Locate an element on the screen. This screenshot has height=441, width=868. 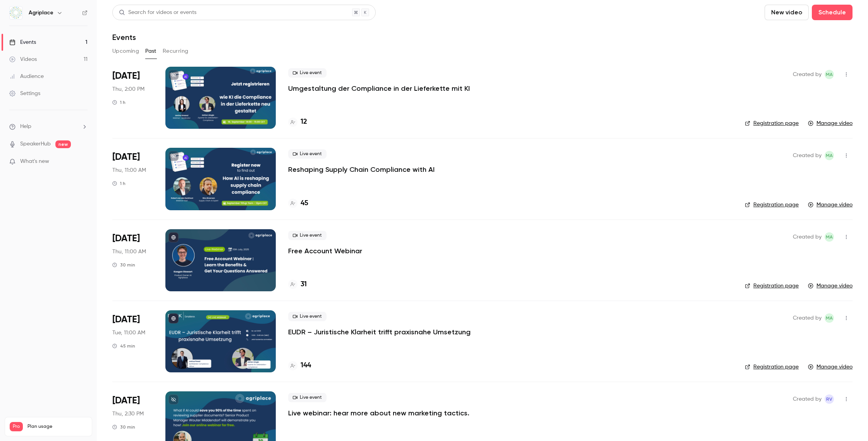
p: Umgestaltung der Compliance in der Lieferkette mit KI is located at coordinates (379, 89).